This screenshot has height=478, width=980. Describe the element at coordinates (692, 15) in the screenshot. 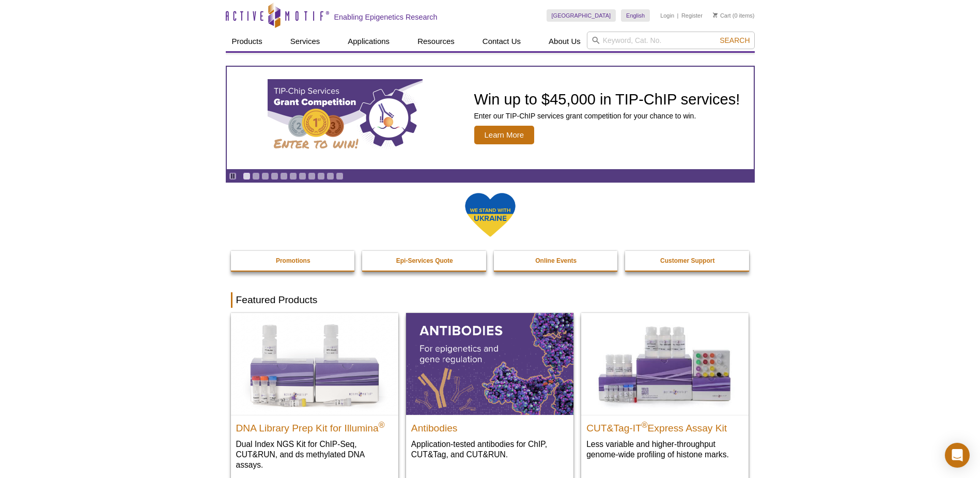

I see `a: Register` at that location.